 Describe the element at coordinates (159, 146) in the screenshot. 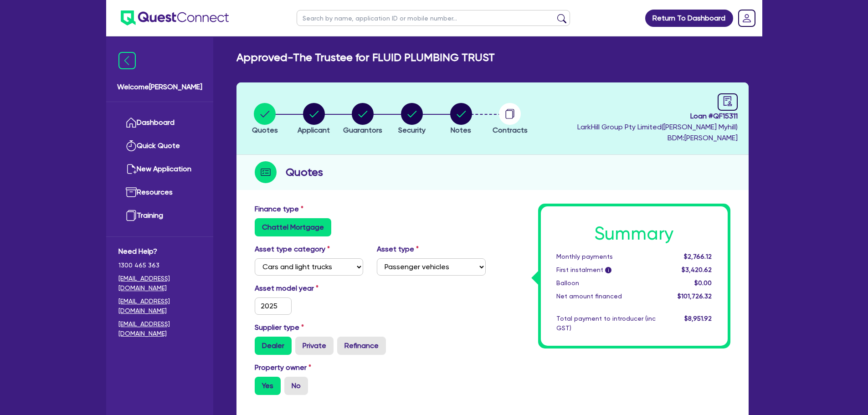

I see `a: Quick Quote` at that location.